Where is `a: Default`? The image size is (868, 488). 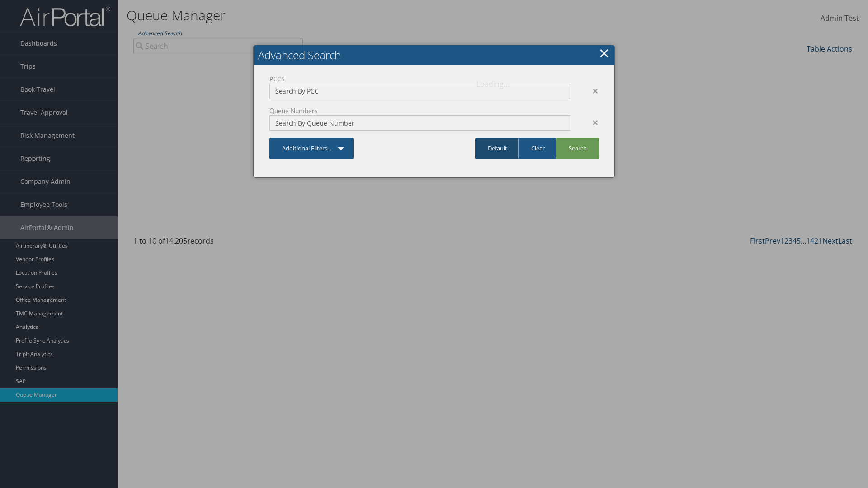
a: Default is located at coordinates (497, 148).